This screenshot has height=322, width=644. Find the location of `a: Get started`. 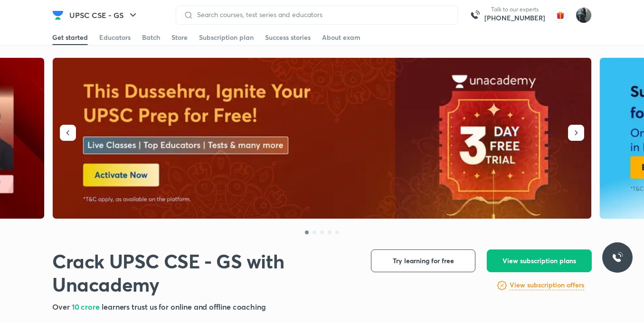

a: Get started is located at coordinates (70, 37).